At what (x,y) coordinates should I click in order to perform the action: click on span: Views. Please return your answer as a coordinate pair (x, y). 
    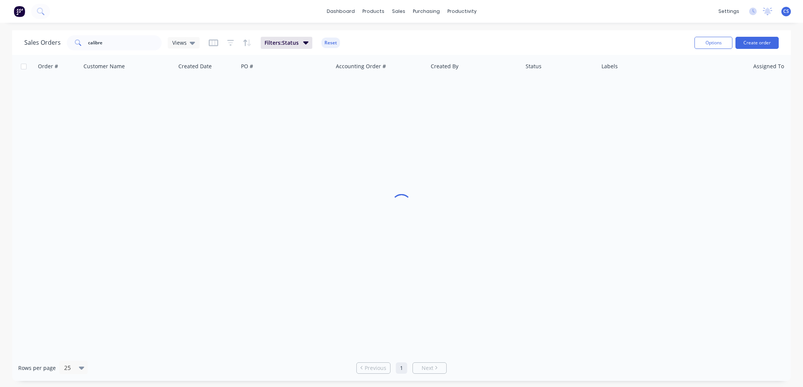
    Looking at the image, I should click on (179, 43).